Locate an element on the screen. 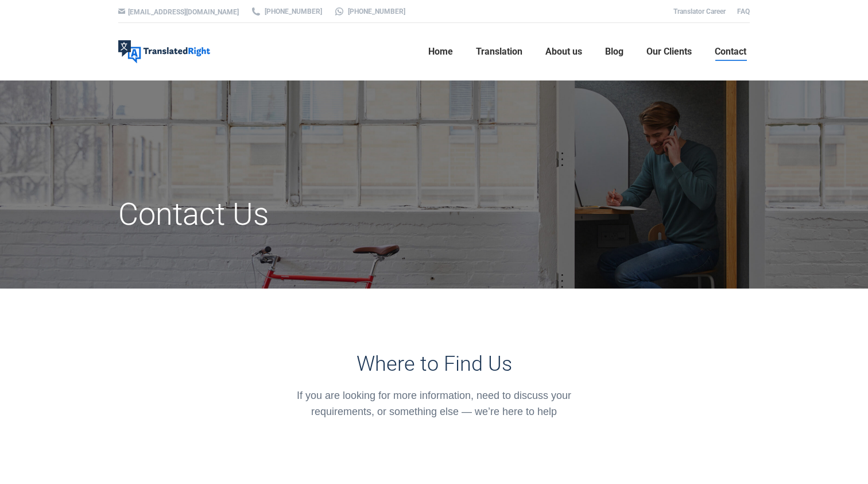 Image resolution: width=868 pixels, height=484 pixels. a: FAQ is located at coordinates (743, 12).